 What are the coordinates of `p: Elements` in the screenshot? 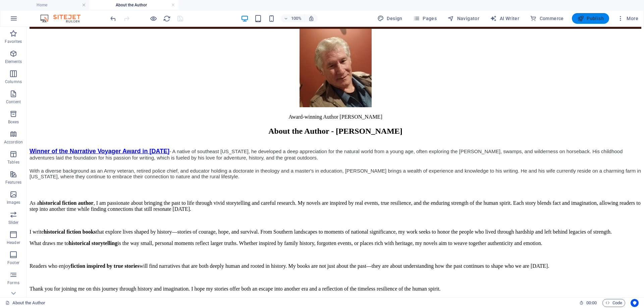 It's located at (14, 62).